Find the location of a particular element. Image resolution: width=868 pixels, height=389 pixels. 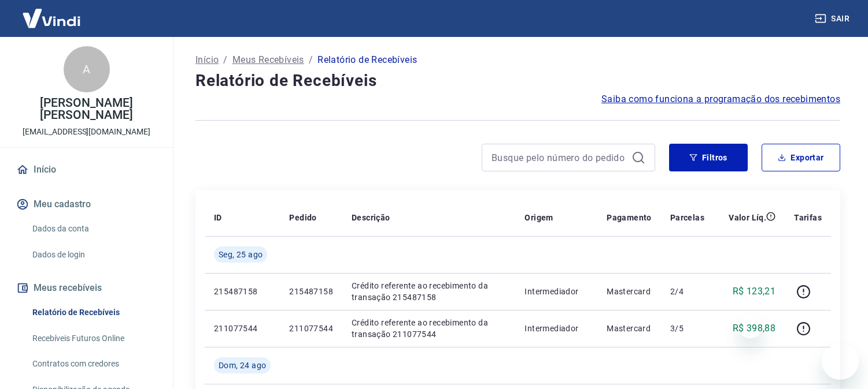

span: Dom, 24 ago is located at coordinates (242, 366).